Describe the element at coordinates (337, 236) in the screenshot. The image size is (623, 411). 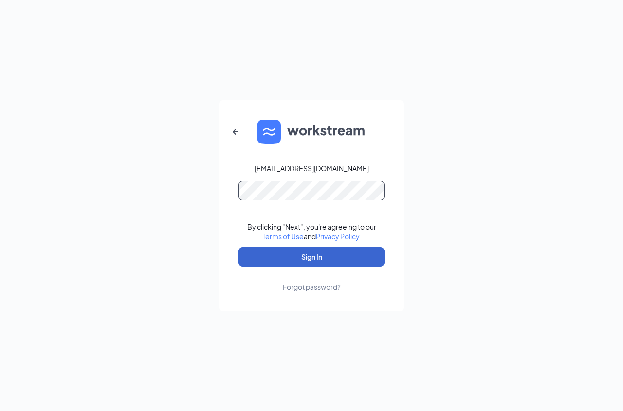
I see `a: Privacy Policy` at that location.